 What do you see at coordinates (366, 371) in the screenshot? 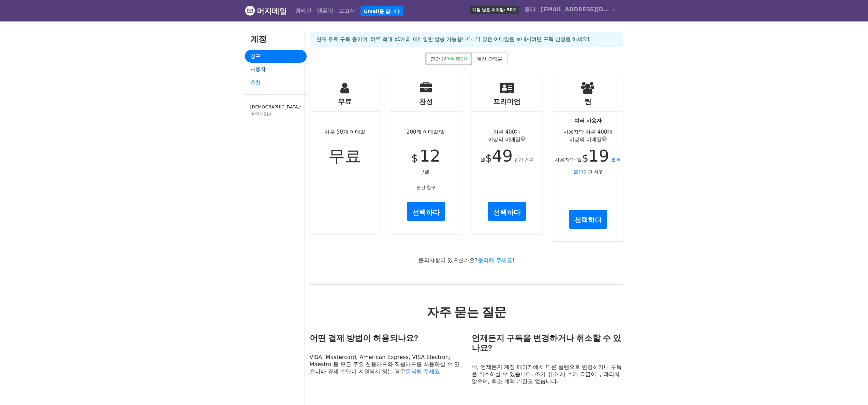
I see `font: 결제 수단이 지원되지 않는 경우` at bounding box center [366, 371].